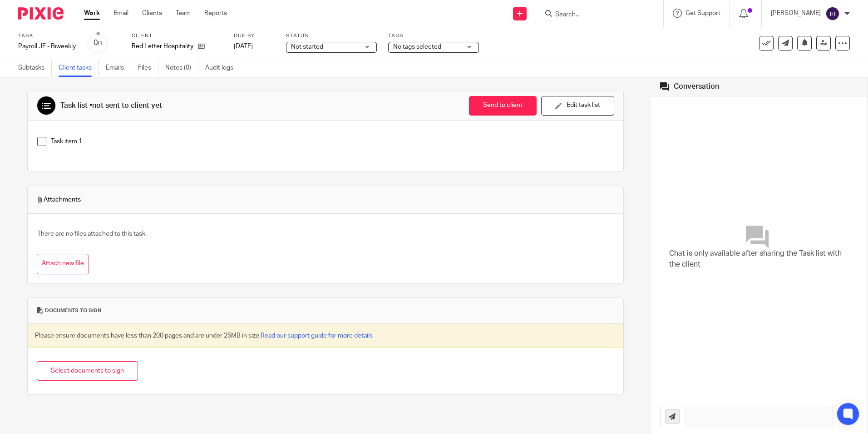  I want to click on span: Attachments, so click(59, 199).